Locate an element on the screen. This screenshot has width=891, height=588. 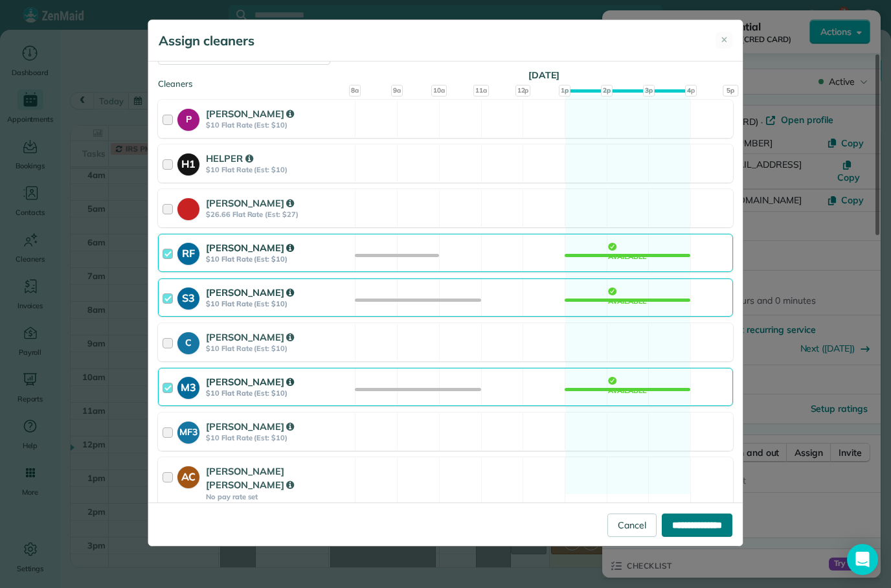
strong: MF3 is located at coordinates (188, 430).